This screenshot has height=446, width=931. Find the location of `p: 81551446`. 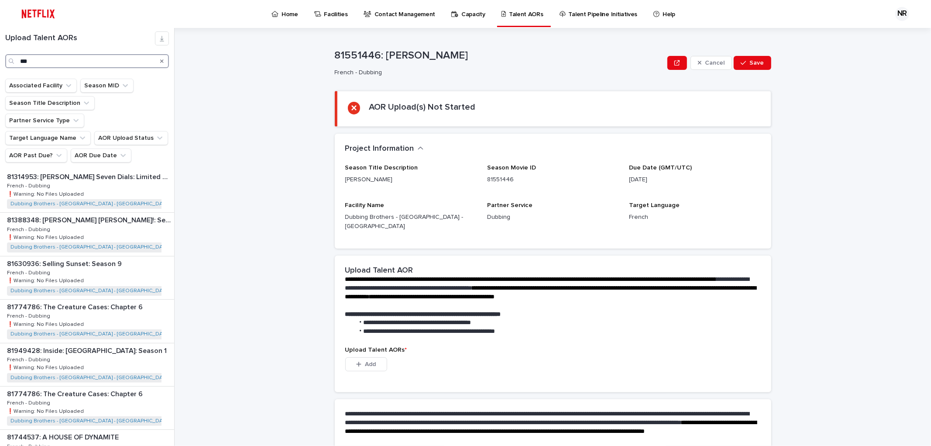

p: 81551446 is located at coordinates (553, 179).